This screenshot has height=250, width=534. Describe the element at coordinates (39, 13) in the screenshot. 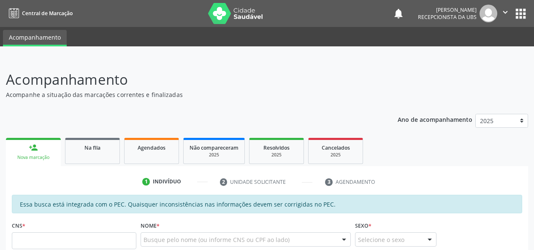

I see `a: Central de Marcação` at that location.